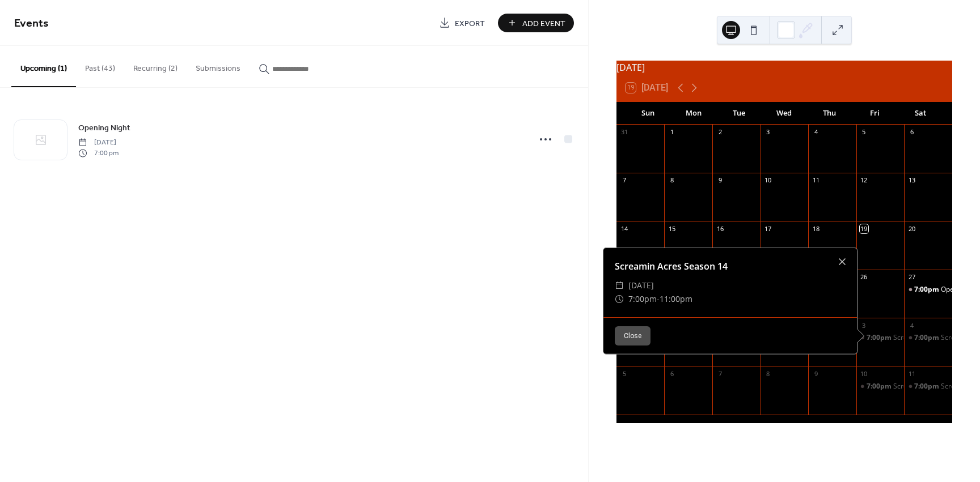 This screenshot has width=980, height=482. What do you see at coordinates (536, 23) in the screenshot?
I see `a: Add Event` at bounding box center [536, 23].